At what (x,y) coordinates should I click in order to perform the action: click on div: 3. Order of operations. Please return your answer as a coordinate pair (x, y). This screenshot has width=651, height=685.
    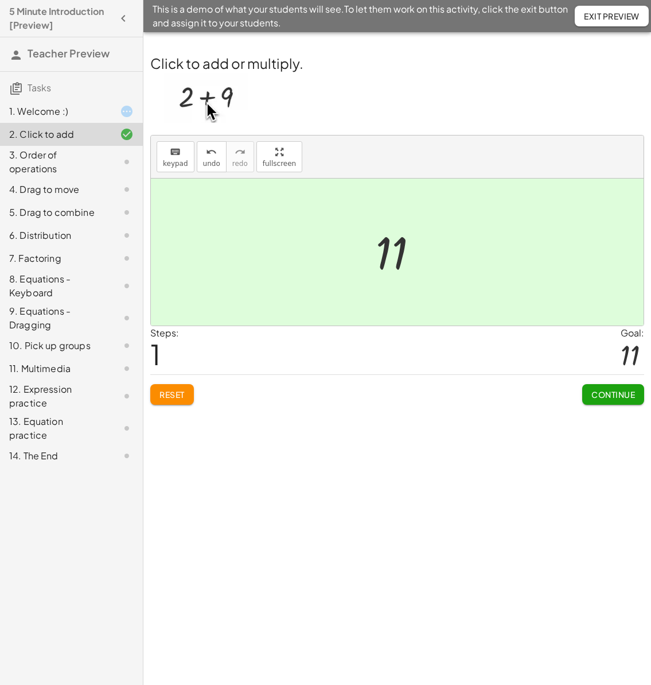
    Looking at the image, I should click on (55, 162).